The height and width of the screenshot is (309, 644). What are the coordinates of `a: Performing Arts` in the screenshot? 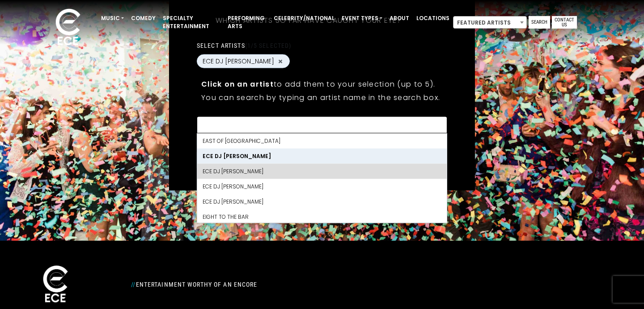 It's located at (247, 22).